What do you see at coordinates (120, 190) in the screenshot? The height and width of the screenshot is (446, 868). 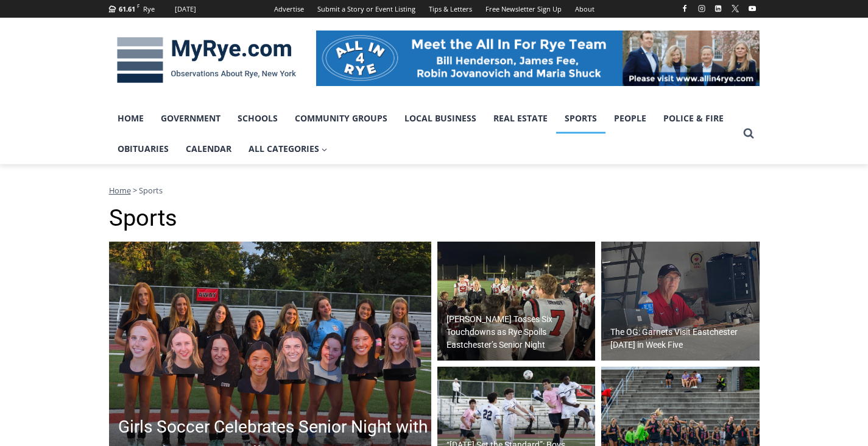 I see `span: Home` at bounding box center [120, 190].